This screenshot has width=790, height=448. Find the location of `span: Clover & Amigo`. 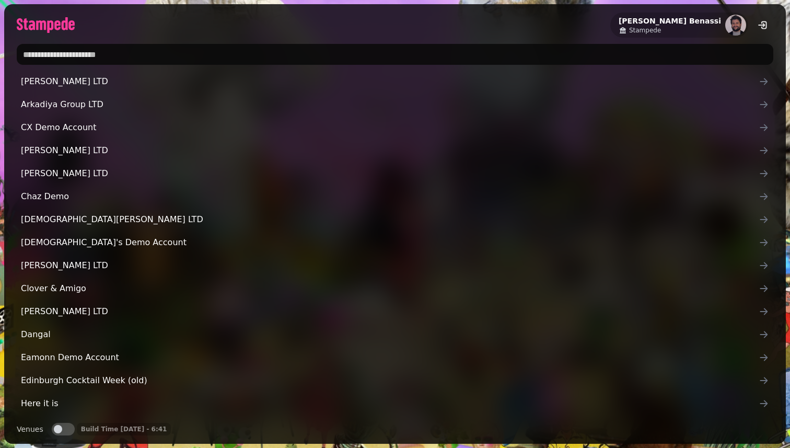

span: Clover & Amigo is located at coordinates (390, 288).